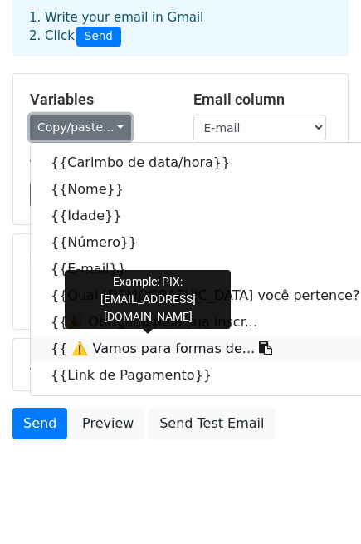 This screenshot has width=361, height=544. Describe the element at coordinates (108, 424) in the screenshot. I see `a: Preview` at that location.